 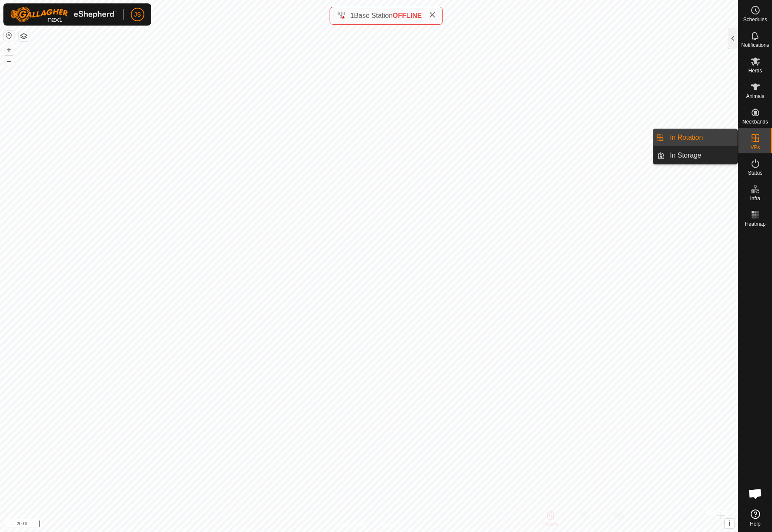 What do you see at coordinates (755, 147) in the screenshot?
I see `span: VPs` at bounding box center [755, 147].